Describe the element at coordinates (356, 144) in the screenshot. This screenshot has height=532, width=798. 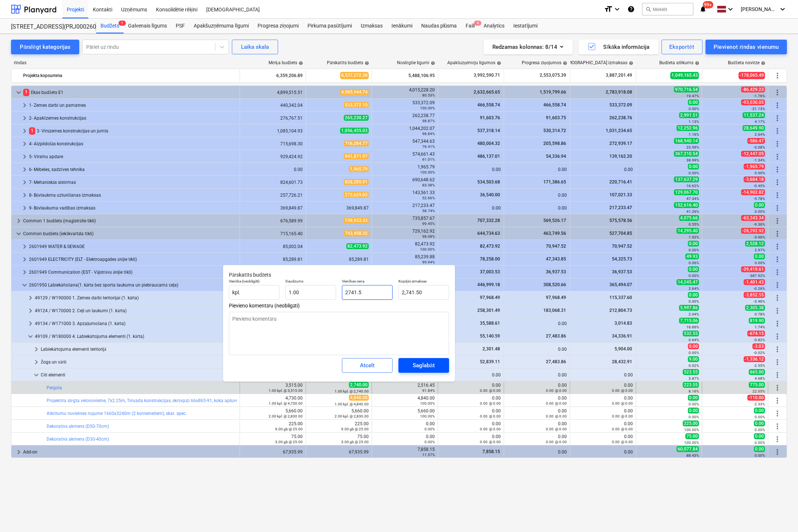
I see `span: 716,284.77` at that location.